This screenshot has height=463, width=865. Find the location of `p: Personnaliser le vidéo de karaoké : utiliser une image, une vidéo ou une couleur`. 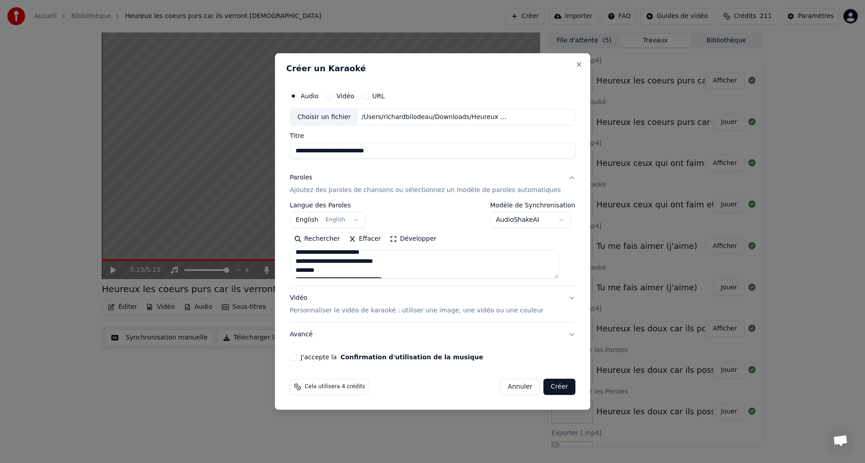

p: Personnaliser le vidéo de karaoké : utiliser une image, une vidéo ou une couleur is located at coordinates (416, 310).